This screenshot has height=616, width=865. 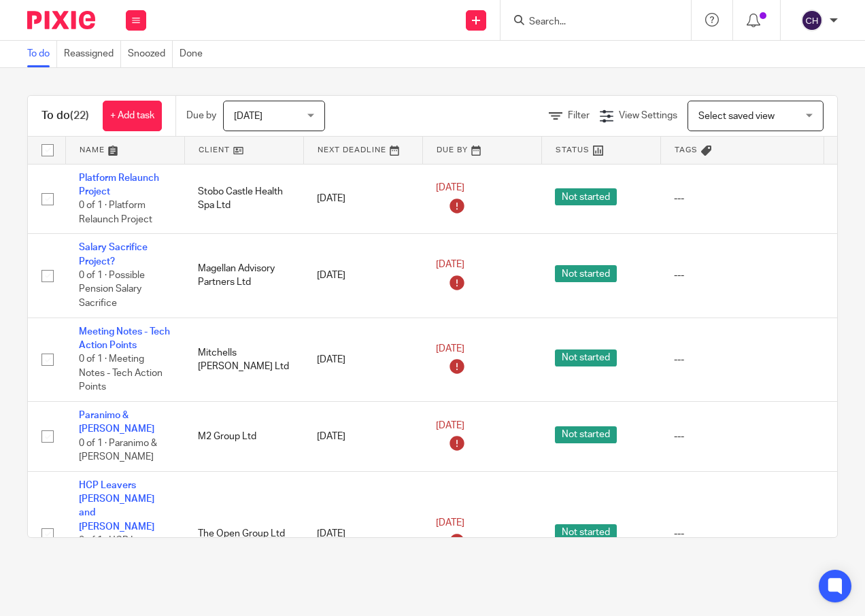 I want to click on h1: To do, so click(x=65, y=116).